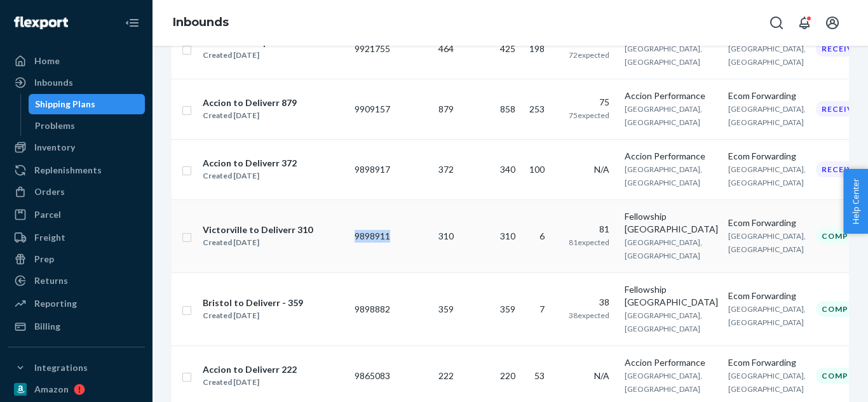 This screenshot has height=402, width=868. I want to click on span: 372, so click(446, 169).